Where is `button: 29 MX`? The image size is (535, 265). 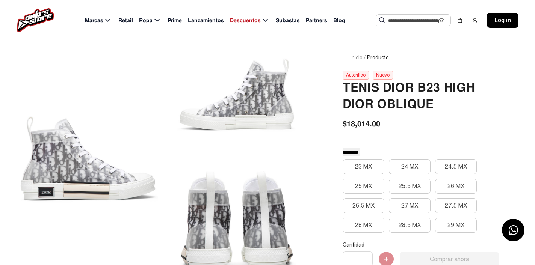 button: 29 MX is located at coordinates (456, 226).